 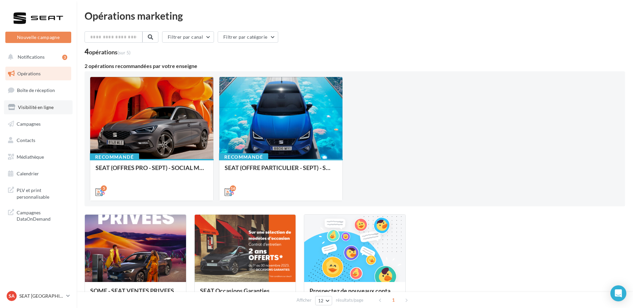 What do you see at coordinates (43, 192) in the screenshot?
I see `span: PLV et print personnalisable` at bounding box center [43, 192].